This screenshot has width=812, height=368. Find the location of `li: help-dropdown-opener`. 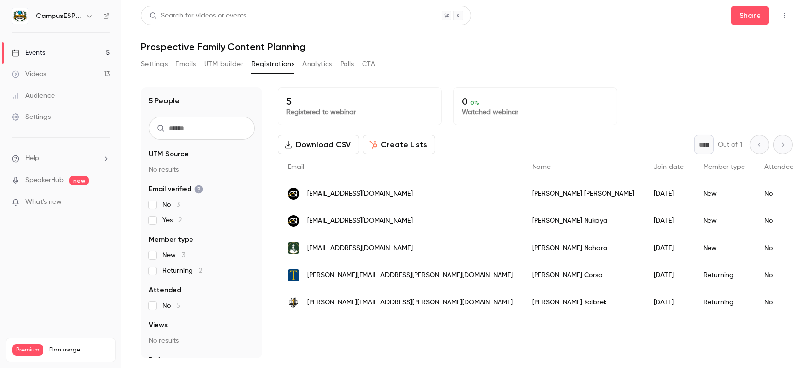

li: help-dropdown-opener is located at coordinates (61, 158).